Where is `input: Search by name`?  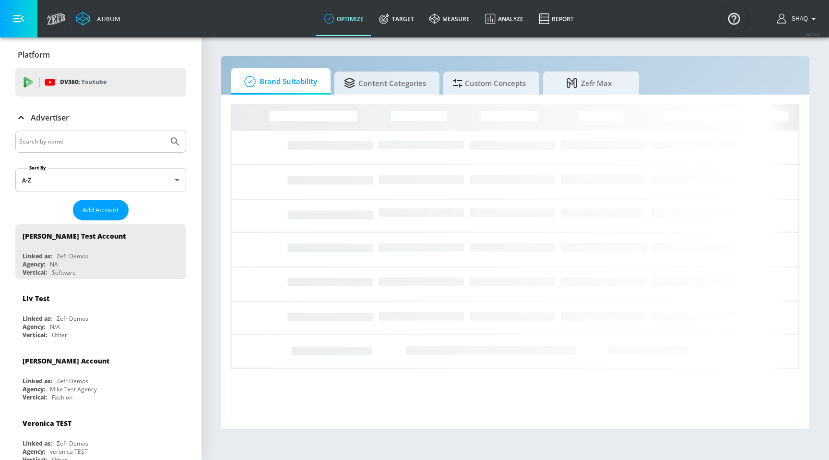
input: Search by name is located at coordinates (92, 142).